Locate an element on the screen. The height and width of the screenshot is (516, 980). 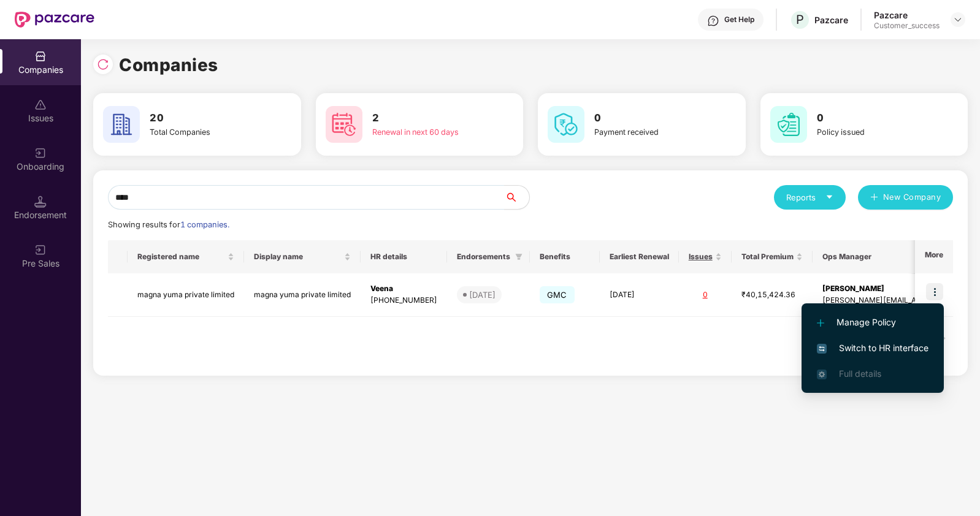
span: Endorsements is located at coordinates (484, 257).